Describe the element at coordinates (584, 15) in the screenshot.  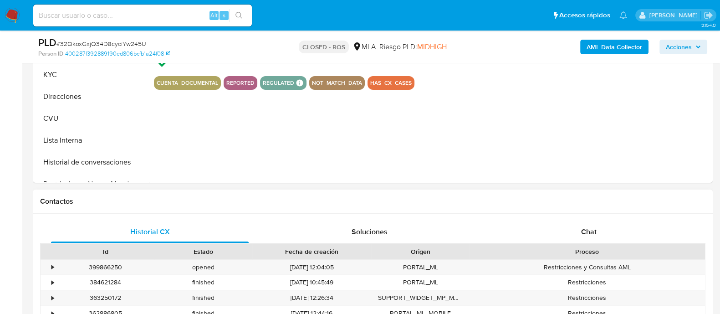
I see `span: Accesos rápidos` at that location.